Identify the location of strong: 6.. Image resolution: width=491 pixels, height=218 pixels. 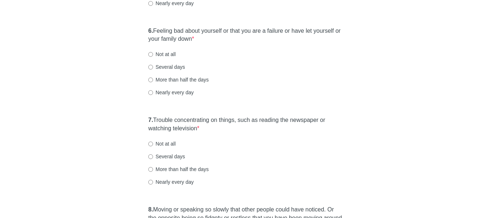
(151, 31).